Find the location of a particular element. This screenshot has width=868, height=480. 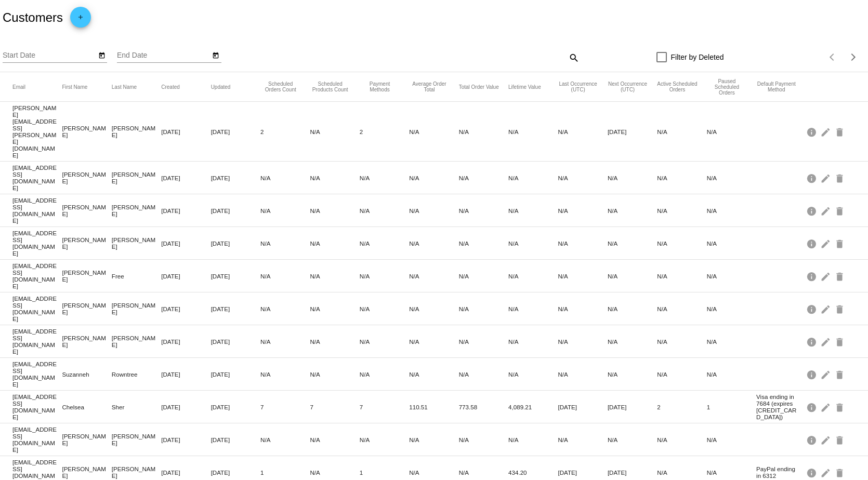

button: Change sorting for PausedScheduledOrdersCount is located at coordinates (727, 87).